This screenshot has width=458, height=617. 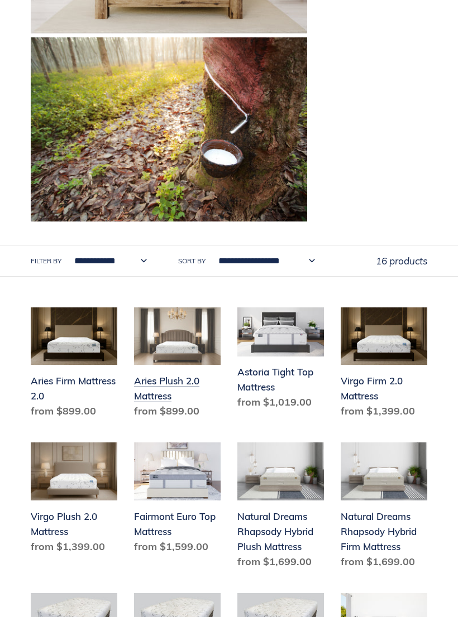 I want to click on a: Astoria Tight Top Mattress, so click(x=280, y=360).